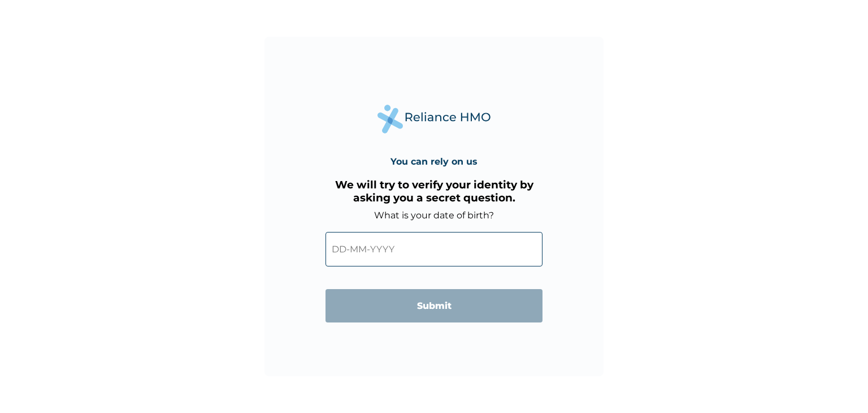 Image resolution: width=868 pixels, height=413 pixels. I want to click on input: DD-MM-YYYY, so click(434, 249).